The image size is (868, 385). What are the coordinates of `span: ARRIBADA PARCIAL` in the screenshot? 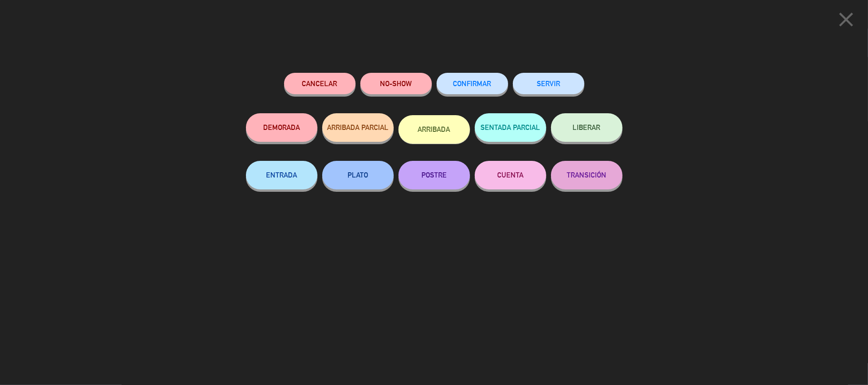 It's located at (357, 127).